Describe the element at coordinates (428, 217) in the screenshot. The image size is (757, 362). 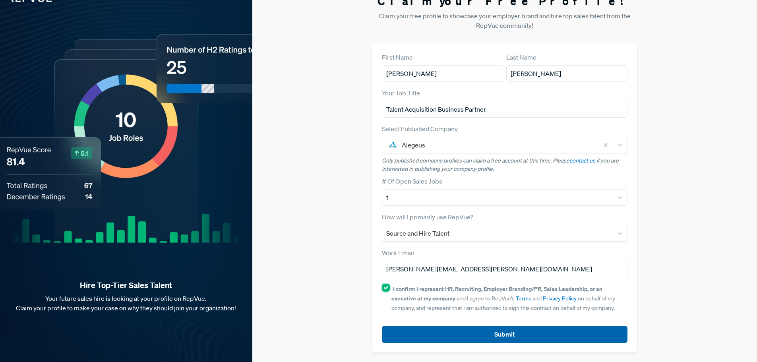
I see `label: How will I primarily use RepVue?` at that location.